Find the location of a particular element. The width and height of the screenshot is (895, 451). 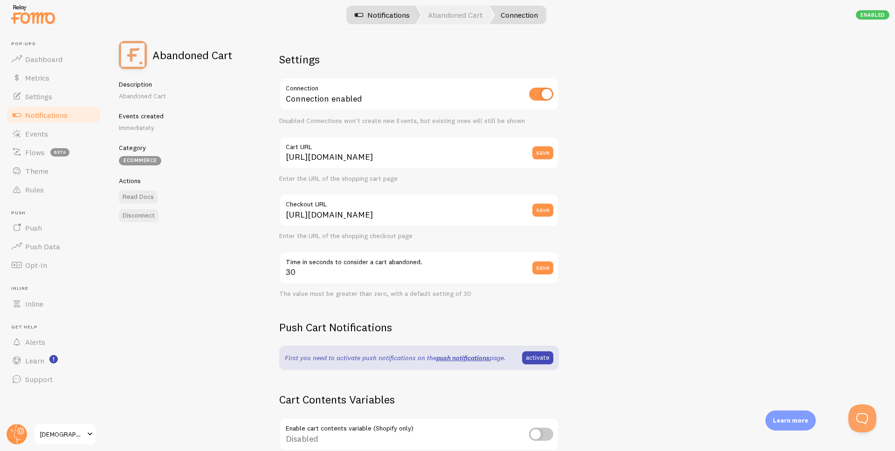

span: Support is located at coordinates (39, 380).